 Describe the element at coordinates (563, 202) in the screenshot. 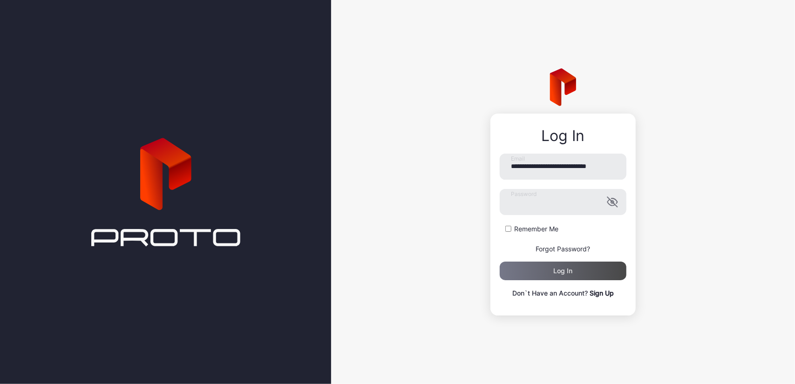

I see `input: Password` at that location.